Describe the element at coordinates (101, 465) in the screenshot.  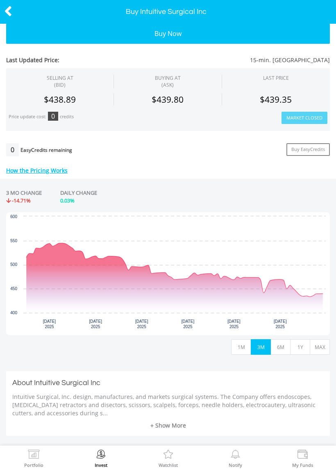
I see `label: Invest` at that location.